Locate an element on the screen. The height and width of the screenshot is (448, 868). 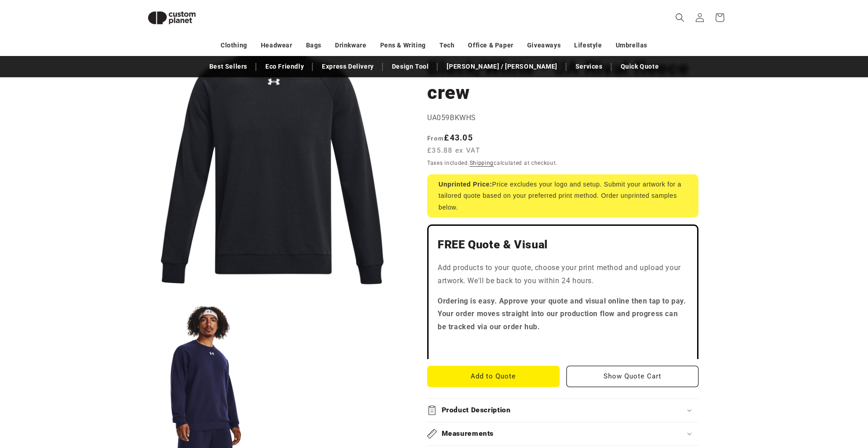
button: Add to Quote is located at coordinates (493, 377).